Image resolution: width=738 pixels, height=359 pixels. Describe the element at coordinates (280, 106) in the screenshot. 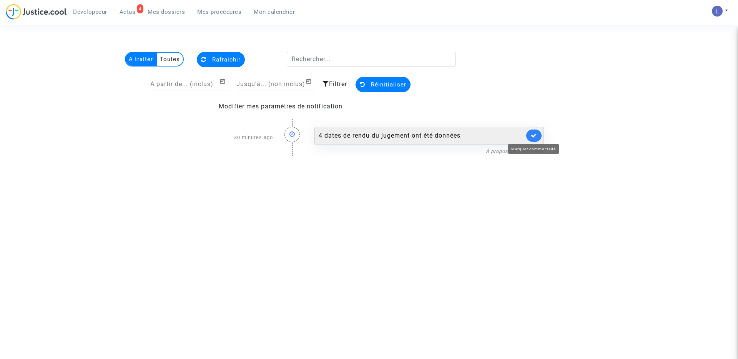

I see `a: Modifier mes paramètres de notification` at that location.